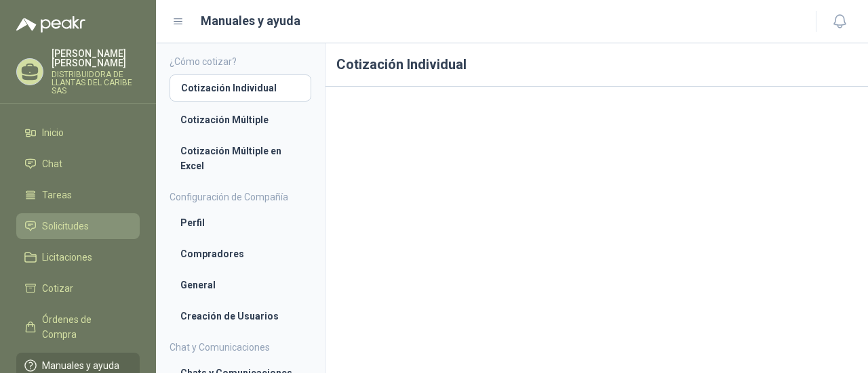 The height and width of the screenshot is (373, 868). I want to click on img: Logo peakr, so click(51, 24).